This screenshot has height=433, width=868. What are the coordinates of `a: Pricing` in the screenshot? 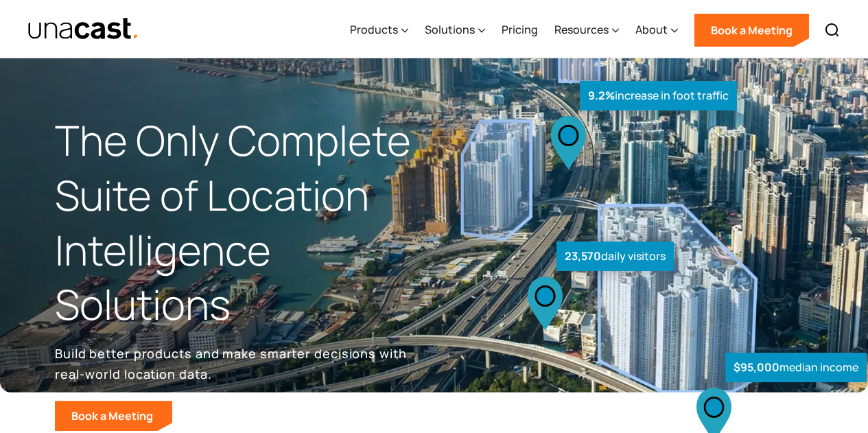 It's located at (519, 30).